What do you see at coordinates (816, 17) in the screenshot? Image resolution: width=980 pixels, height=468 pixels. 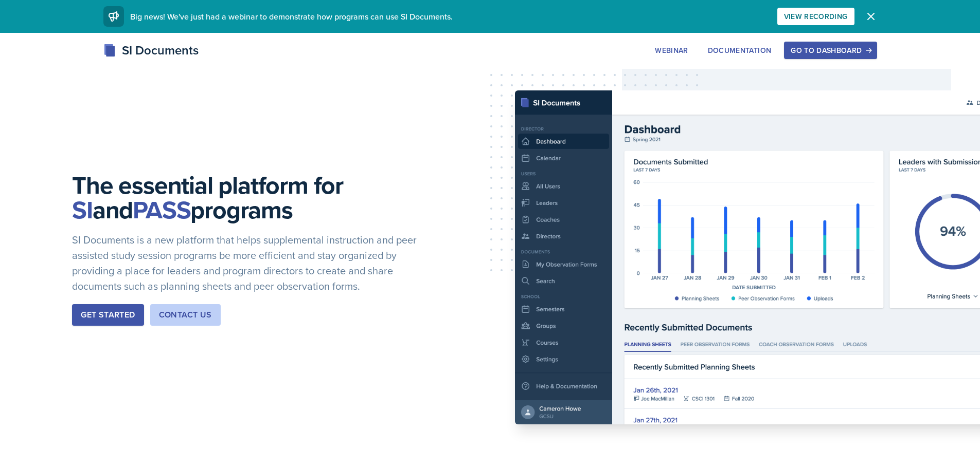 I see `button: View Recording` at bounding box center [816, 17].